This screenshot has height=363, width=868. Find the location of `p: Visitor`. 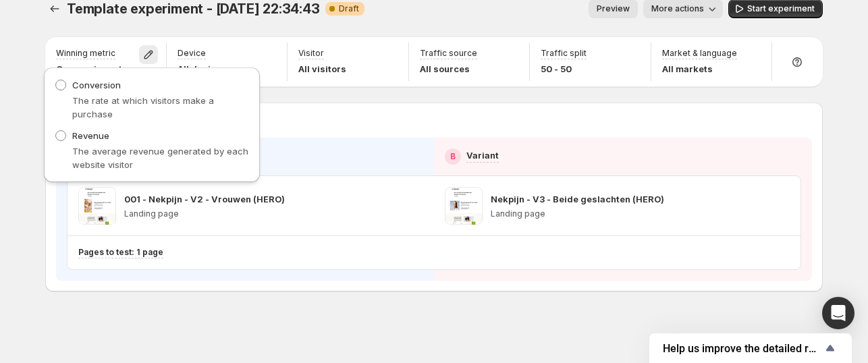

p: Visitor is located at coordinates (311, 54).